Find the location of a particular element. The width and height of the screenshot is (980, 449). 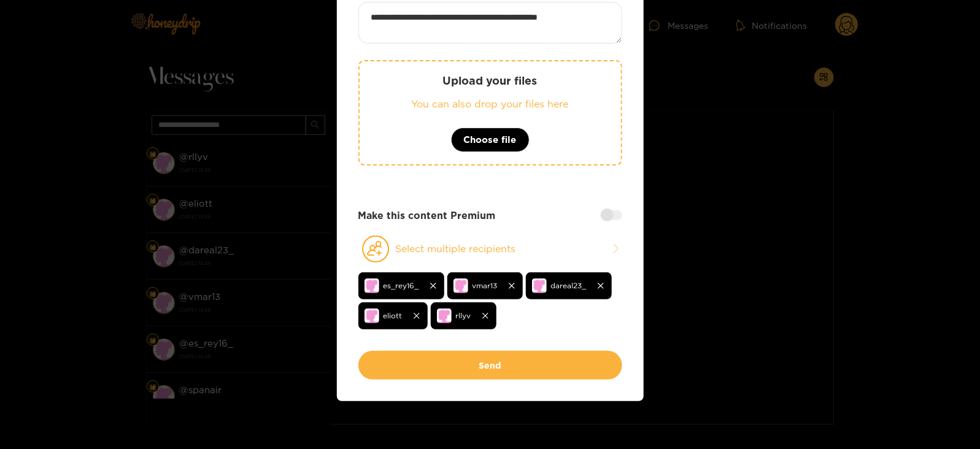

span: rllyv is located at coordinates (464, 315).